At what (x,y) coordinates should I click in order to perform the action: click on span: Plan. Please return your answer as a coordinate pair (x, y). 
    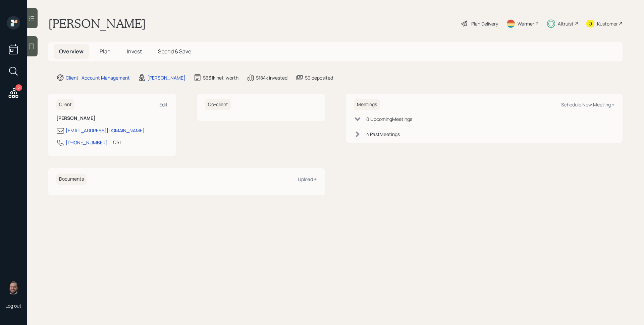
    Looking at the image, I should click on (105, 52).